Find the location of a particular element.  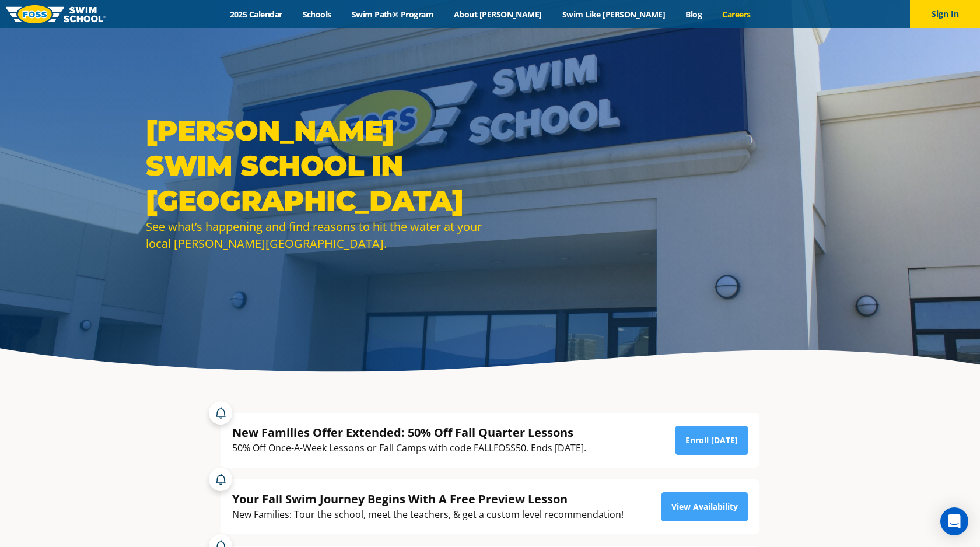

a: Careers is located at coordinates (736, 14).